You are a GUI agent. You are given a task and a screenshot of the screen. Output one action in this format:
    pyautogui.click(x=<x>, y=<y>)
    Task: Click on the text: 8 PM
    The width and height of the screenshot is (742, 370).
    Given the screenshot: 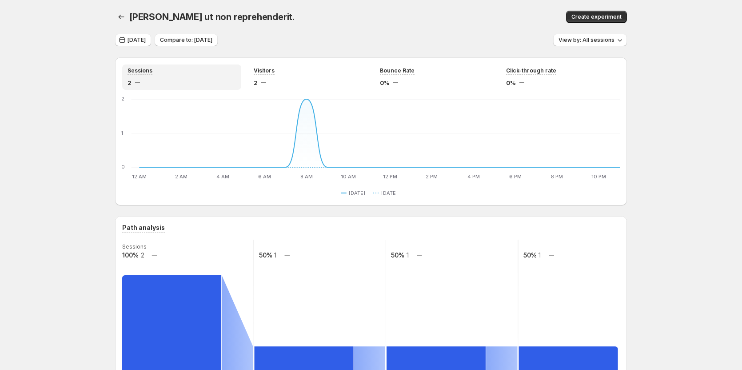 What is the action you would take?
    pyautogui.click(x=557, y=176)
    